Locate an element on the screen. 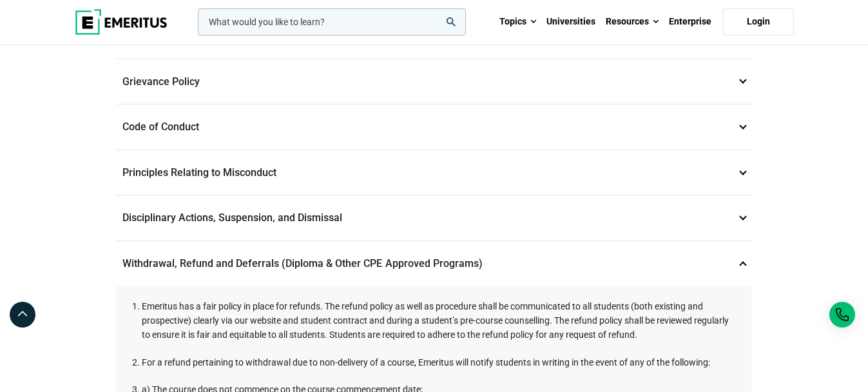 This screenshot has width=868, height=392. input: woocommerce-product-search-field-0 is located at coordinates (332, 22).